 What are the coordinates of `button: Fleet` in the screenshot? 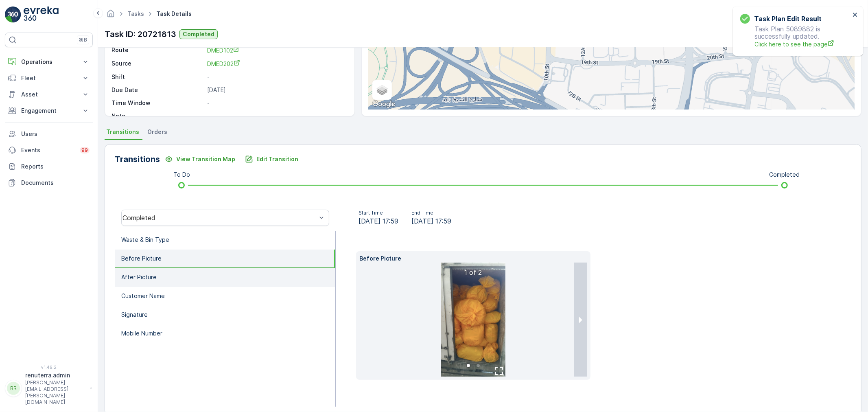 It's located at (49, 78).